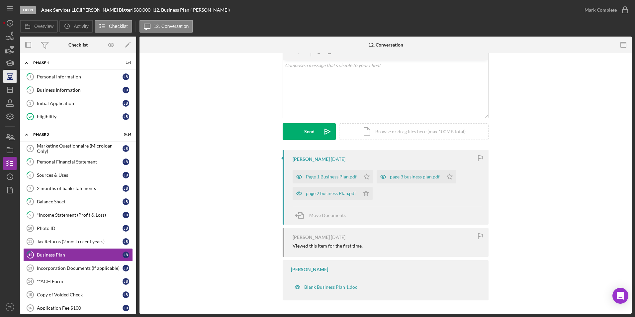  What do you see at coordinates (331, 177) in the screenshot?
I see `div: Page 1 Business Plan.pdf` at bounding box center [331, 177].